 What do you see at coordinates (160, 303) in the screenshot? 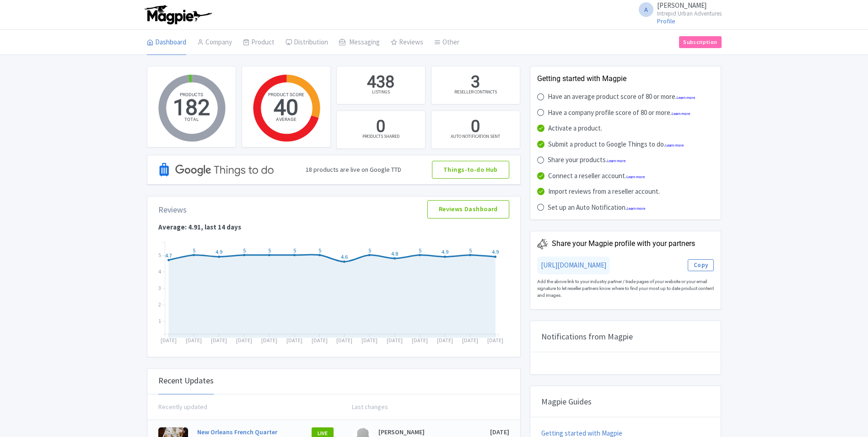
I see `tspan: 2` at bounding box center [160, 303].